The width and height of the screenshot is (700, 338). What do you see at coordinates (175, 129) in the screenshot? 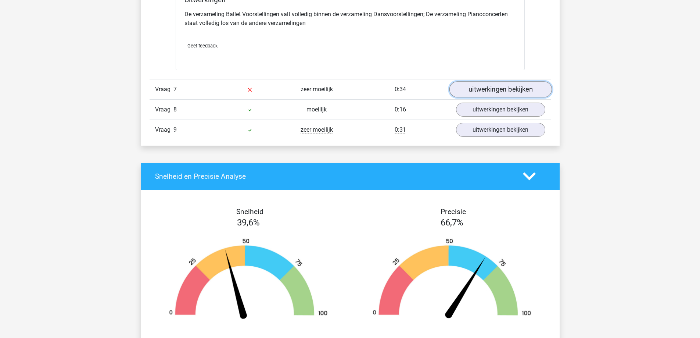
I see `span: 9` at bounding box center [175, 129].